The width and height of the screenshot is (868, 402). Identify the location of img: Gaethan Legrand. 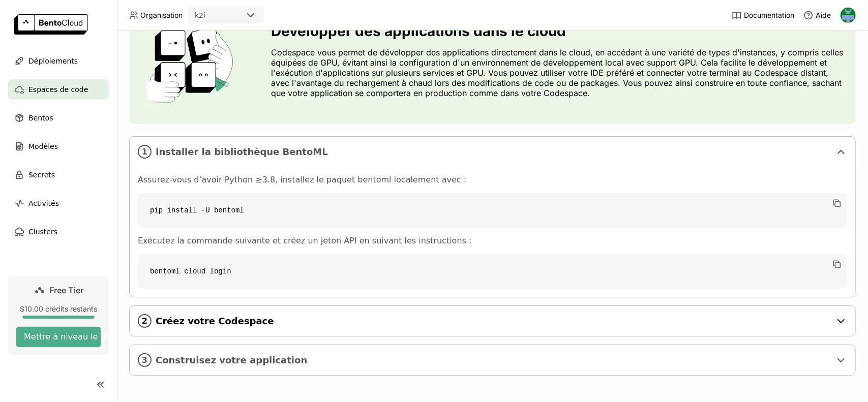
(849, 15).